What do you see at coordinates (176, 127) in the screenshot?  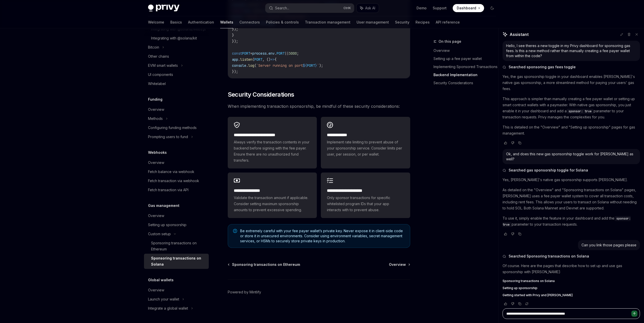 I see `a: Configuring funding methods` at bounding box center [176, 127].